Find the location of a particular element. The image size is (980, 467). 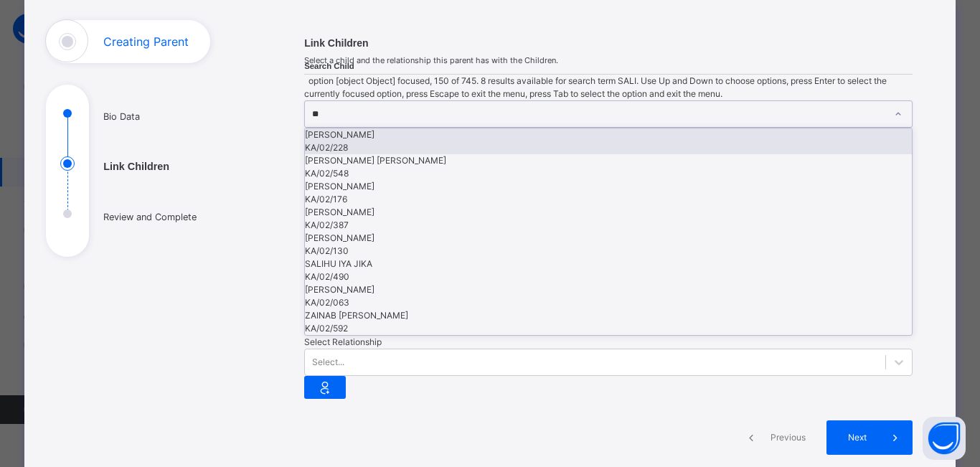

div: KA/02/130 is located at coordinates (609, 251).